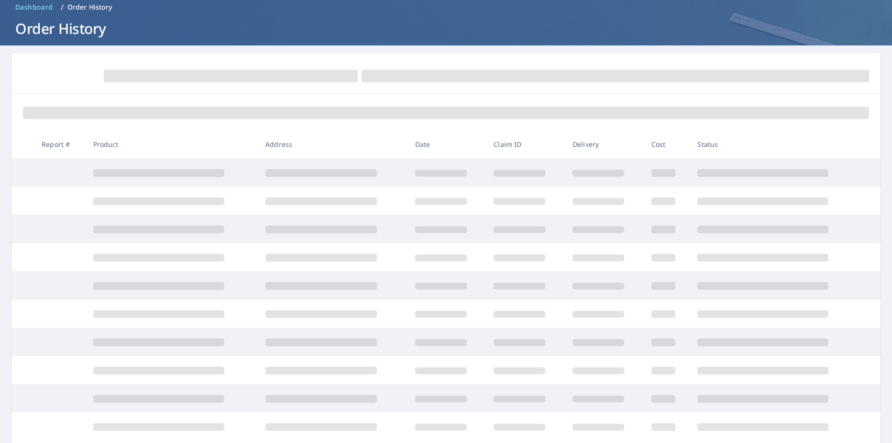 The height and width of the screenshot is (443, 892). Describe the element at coordinates (525, 144) in the screenshot. I see `th: Claim ID` at that location.